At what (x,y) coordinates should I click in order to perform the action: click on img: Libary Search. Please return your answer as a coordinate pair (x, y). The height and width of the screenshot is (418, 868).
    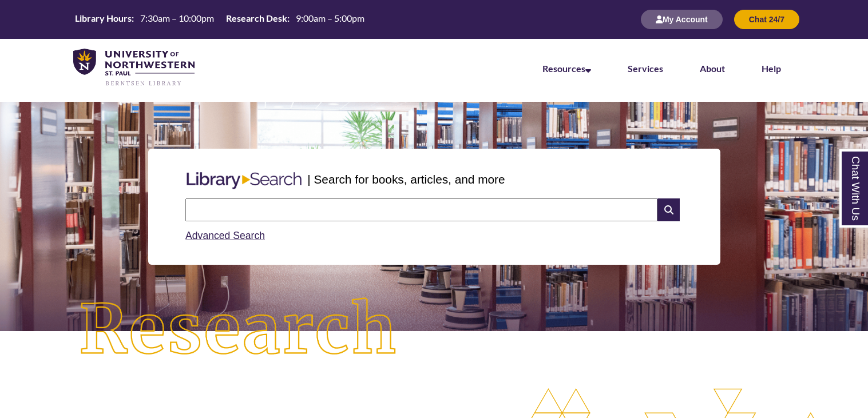
    Looking at the image, I should click on (244, 181).